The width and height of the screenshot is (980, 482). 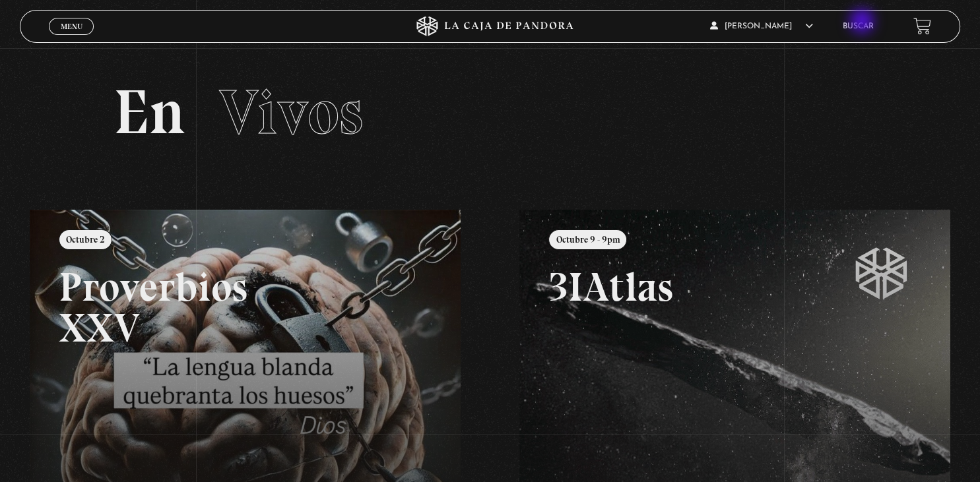 What do you see at coordinates (858, 26) in the screenshot?
I see `a: Buscar` at bounding box center [858, 26].